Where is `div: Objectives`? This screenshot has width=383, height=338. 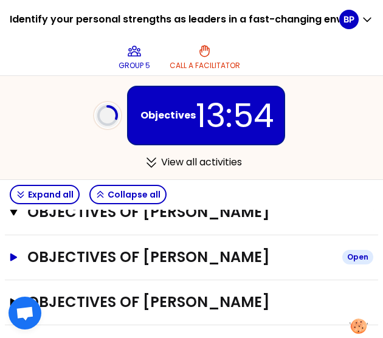 div: Objectives is located at coordinates (168, 115).